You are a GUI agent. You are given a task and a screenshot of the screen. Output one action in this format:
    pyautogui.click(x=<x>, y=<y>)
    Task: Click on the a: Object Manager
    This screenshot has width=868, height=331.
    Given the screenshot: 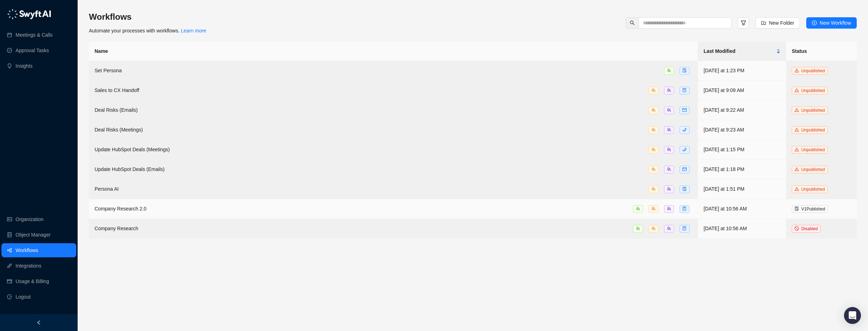 What is the action you would take?
    pyautogui.click(x=33, y=235)
    